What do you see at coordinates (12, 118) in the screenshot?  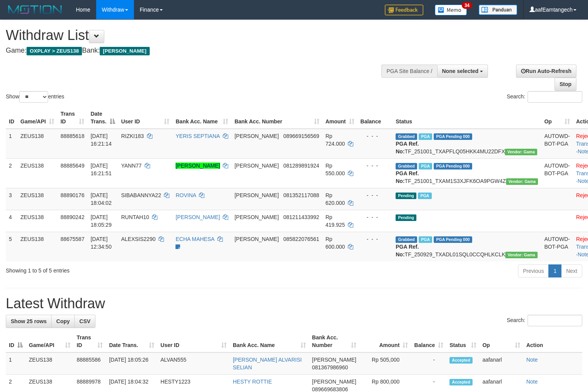 I see `th: ID` at bounding box center [12, 118].